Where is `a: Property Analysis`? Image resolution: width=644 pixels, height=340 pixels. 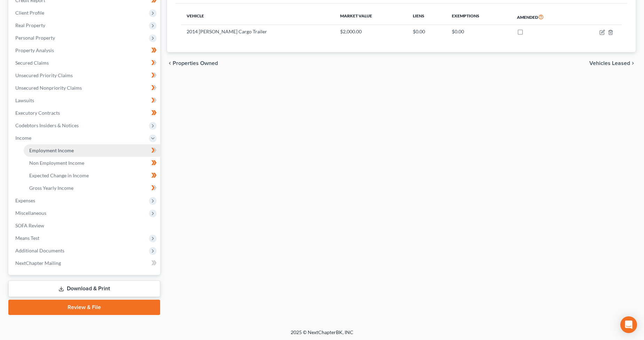 a: Property Analysis is located at coordinates (85, 50).